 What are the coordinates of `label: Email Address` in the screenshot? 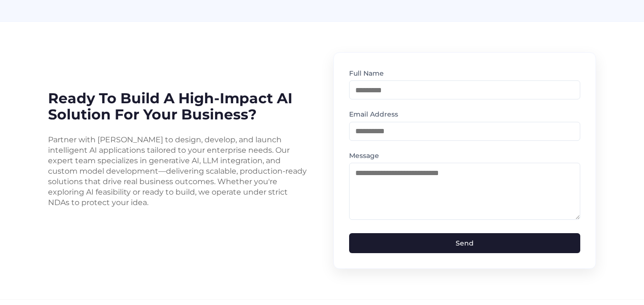 It's located at (464, 114).